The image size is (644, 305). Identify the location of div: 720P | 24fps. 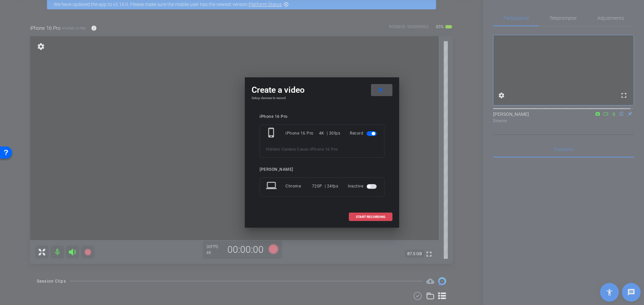
(325, 186).